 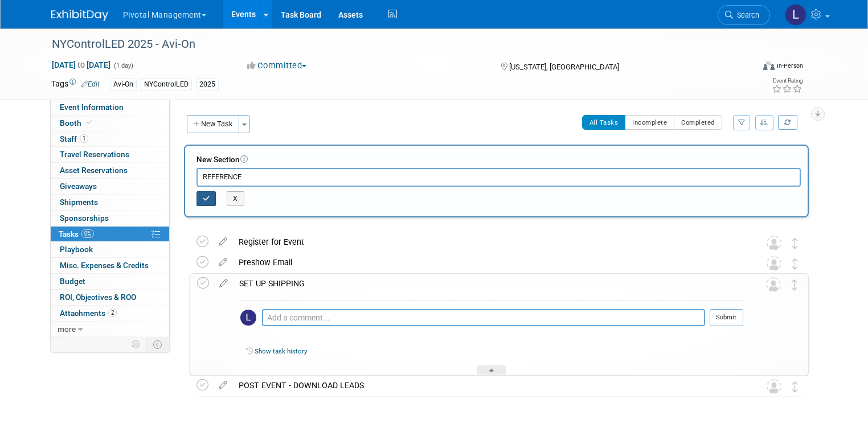 What do you see at coordinates (80, 15) in the screenshot?
I see `img: ExhibitDay` at bounding box center [80, 15].